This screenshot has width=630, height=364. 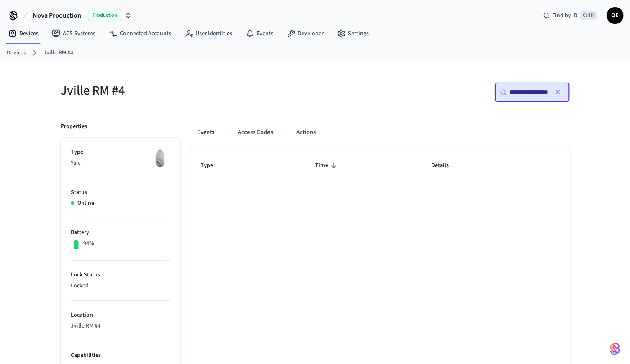 What do you see at coordinates (353, 34) in the screenshot?
I see `a: Settings` at bounding box center [353, 34].